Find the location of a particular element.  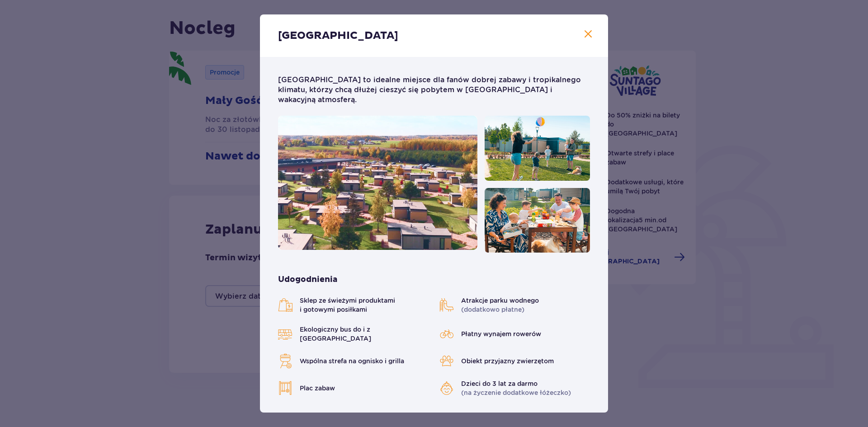

img: Suntago Village - aerial view of the area is located at coordinates (377, 182).